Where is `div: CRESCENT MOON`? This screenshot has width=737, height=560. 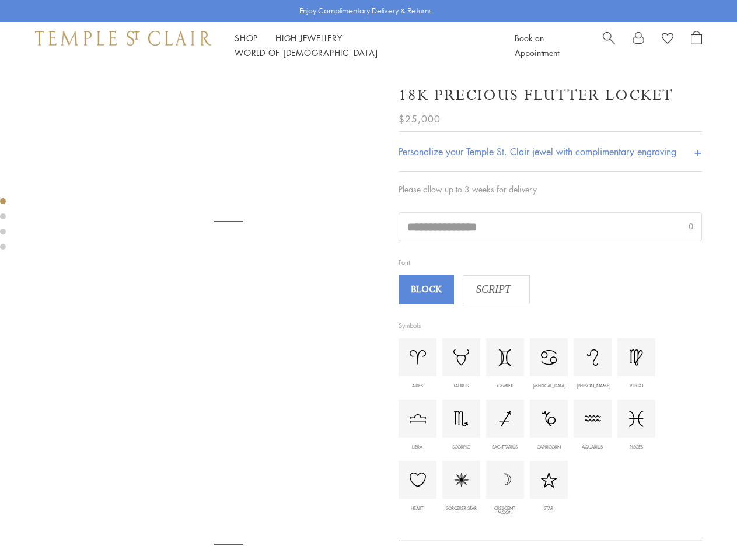 div: CRESCENT MOON is located at coordinates (505, 509).